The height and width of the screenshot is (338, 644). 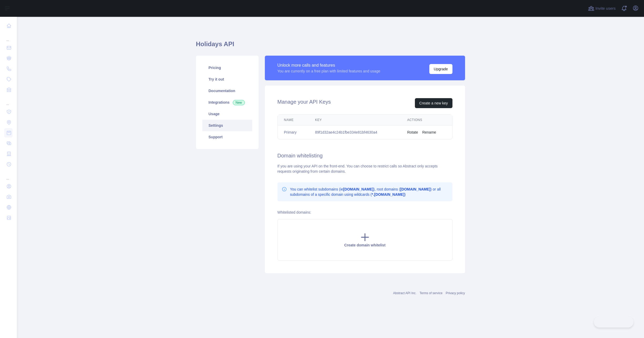 What do you see at coordinates (365, 245) in the screenshot?
I see `span: Create domain whitelist` at bounding box center [365, 245].